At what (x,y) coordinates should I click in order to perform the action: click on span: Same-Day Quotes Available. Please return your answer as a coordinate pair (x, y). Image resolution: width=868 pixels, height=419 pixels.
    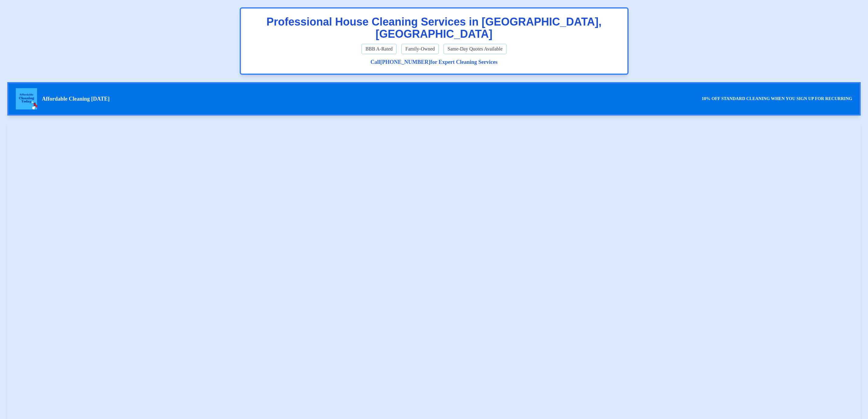
    Looking at the image, I should click on (475, 49).